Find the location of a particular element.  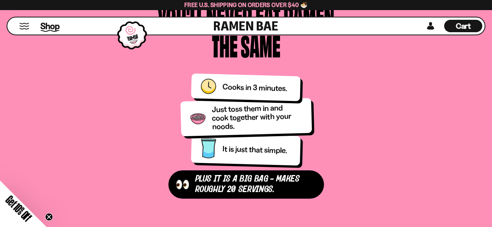

button: Close teaser is located at coordinates (49, 217).